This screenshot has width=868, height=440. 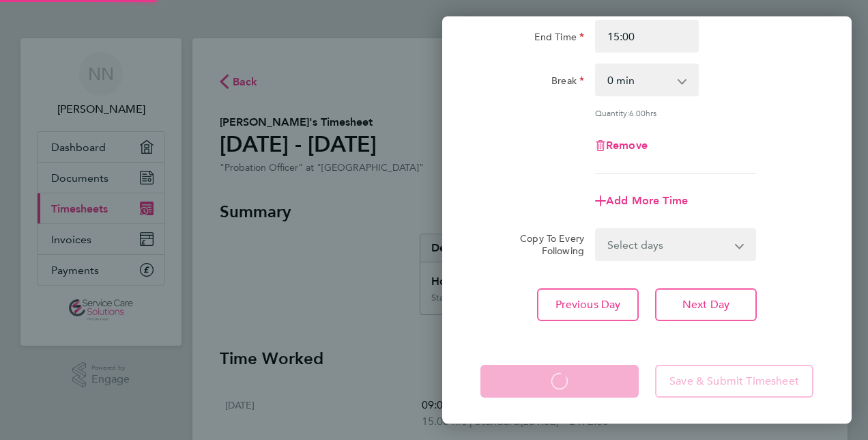 What do you see at coordinates (568, 82) in the screenshot?
I see `label: Break` at bounding box center [568, 82].